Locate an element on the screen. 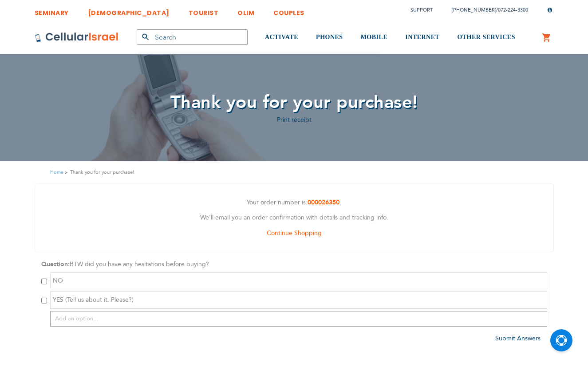  input: Search is located at coordinates (192, 37).